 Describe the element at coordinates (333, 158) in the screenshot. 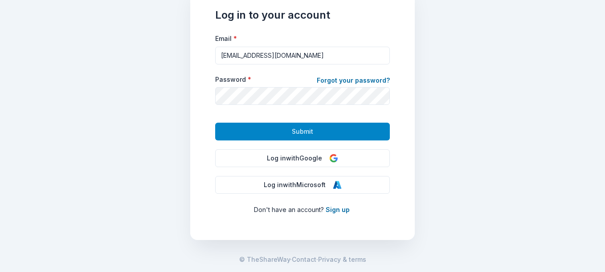

I see `img: Google Logo` at that location.